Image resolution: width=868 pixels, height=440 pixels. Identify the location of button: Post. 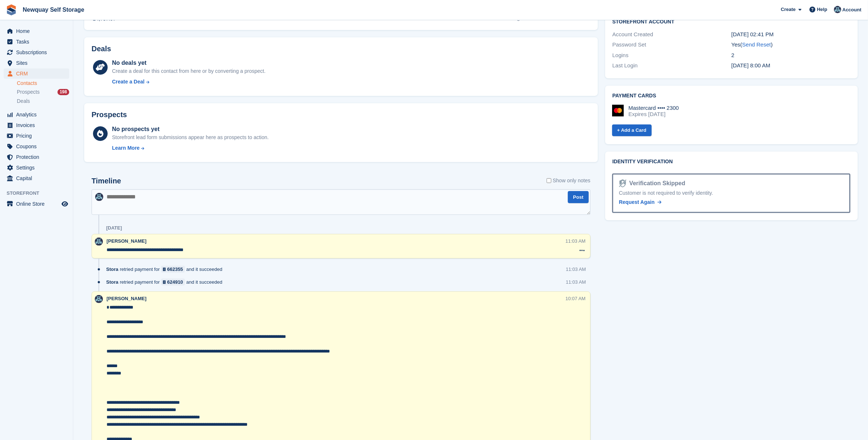
(578, 197).